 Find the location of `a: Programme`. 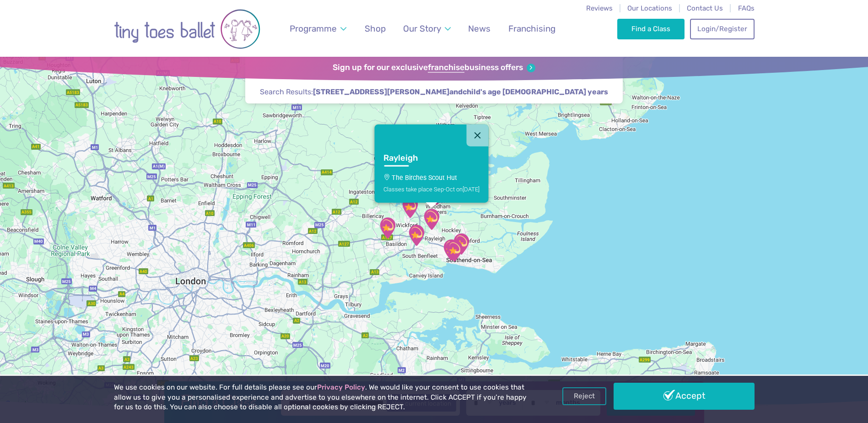

a: Programme is located at coordinates (317, 28).